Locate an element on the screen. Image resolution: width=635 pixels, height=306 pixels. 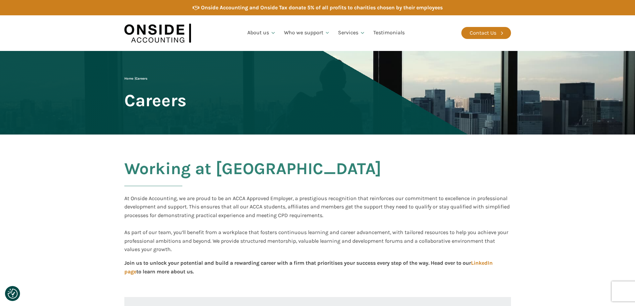
div: At Onside Accounting, we are proud to be an ACCA Approved Employer, a prestigious recognition tha... is located at coordinates (318, 224).